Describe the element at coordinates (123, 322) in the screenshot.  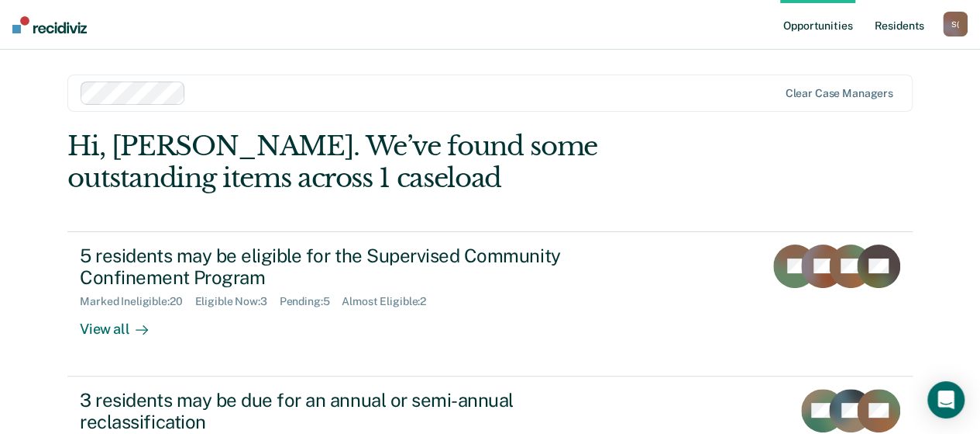
I see `div: View all` at that location.